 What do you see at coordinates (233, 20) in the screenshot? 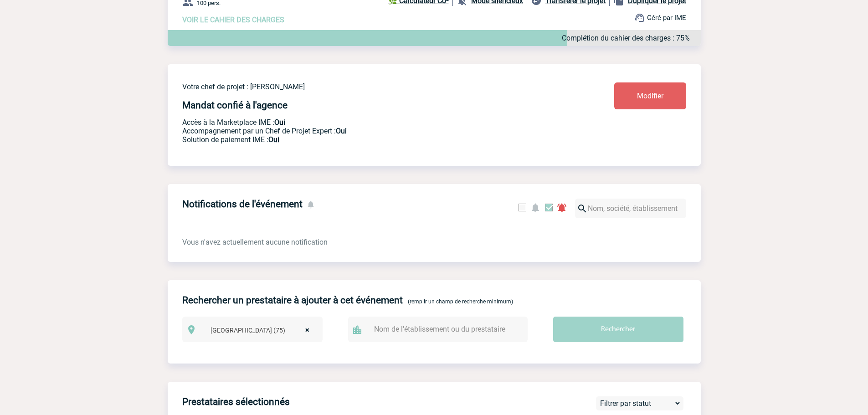
I see `a: VOIR LE CAHIER DES CHARGES` at bounding box center [233, 20].